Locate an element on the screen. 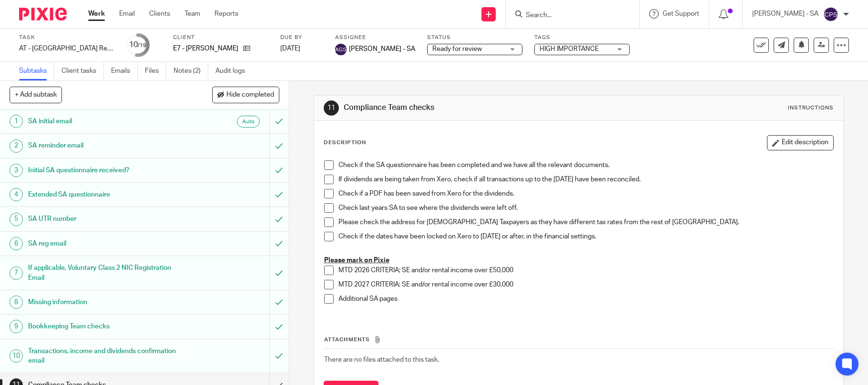 The width and height of the screenshot is (868, 385). a: Team is located at coordinates (192, 14).